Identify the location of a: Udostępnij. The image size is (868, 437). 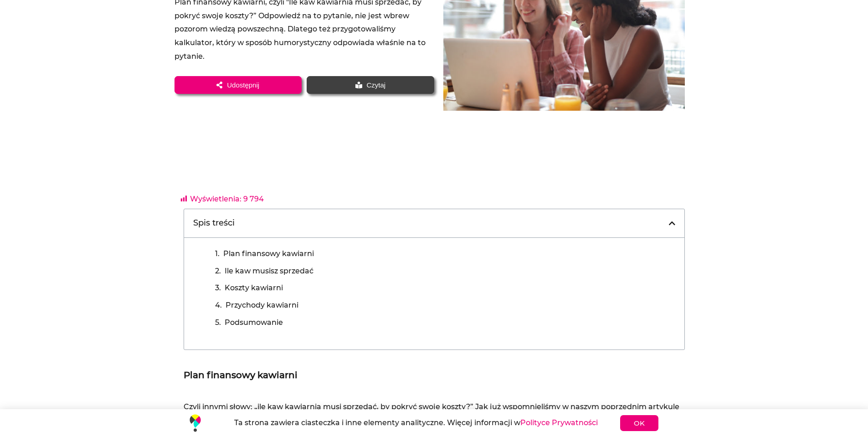
(238, 85).